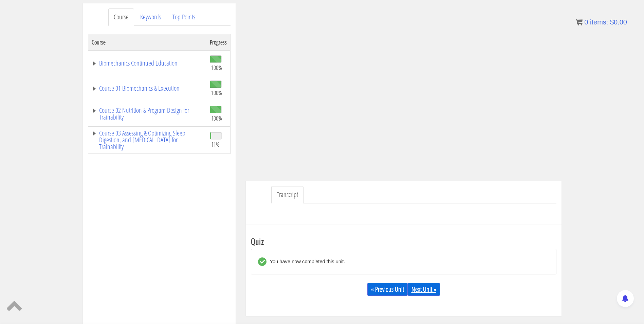 The image size is (644, 324). What do you see at coordinates (599, 22) in the screenshot?
I see `span: items:` at bounding box center [599, 22].